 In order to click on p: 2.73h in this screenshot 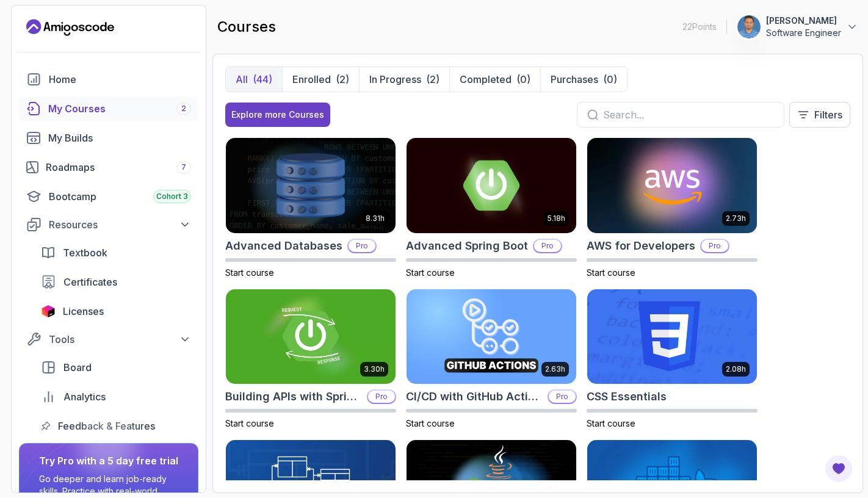, I will do `click(736, 219)`.